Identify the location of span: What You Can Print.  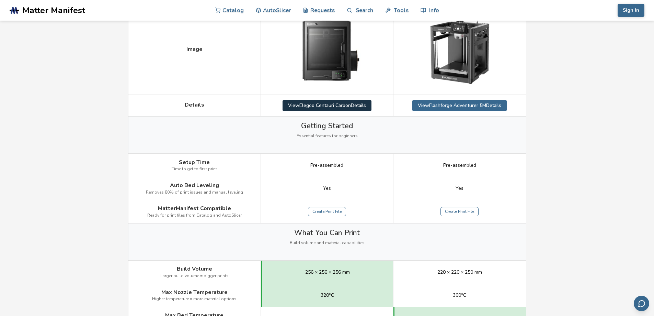
(327, 233).